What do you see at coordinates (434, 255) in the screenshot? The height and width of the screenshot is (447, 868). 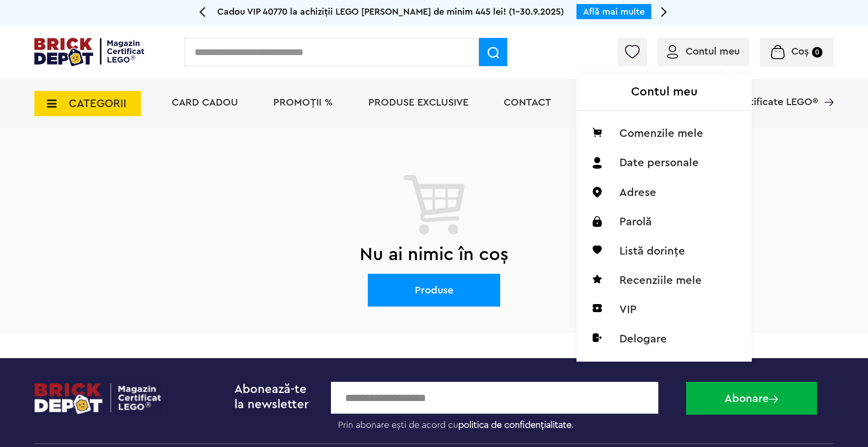 I see `h2: Nu ai nimic în coș` at bounding box center [434, 255].